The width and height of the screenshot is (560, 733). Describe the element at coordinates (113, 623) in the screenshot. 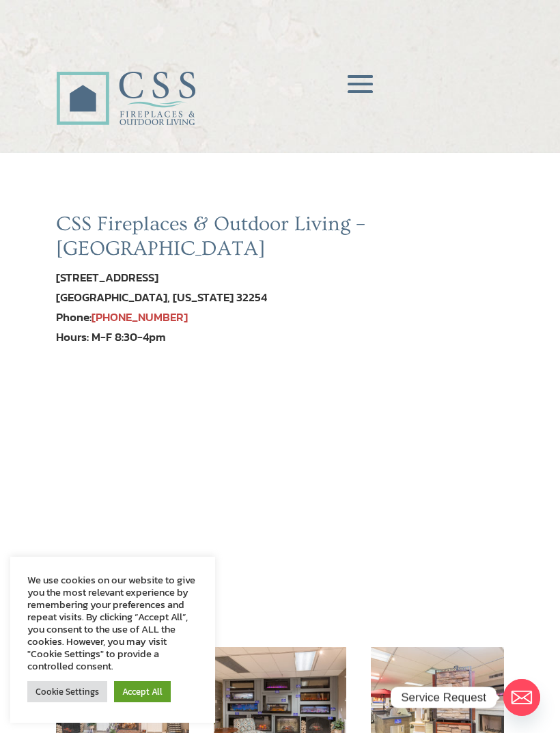

I see `div: We use cookies on our website to give you the most relevant experience by remembering your prefer...` at that location.